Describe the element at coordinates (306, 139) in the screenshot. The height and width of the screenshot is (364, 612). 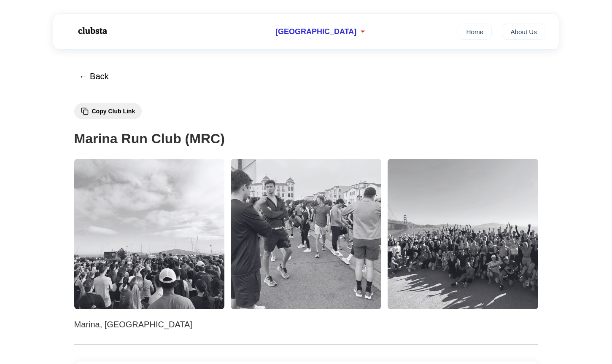
I see `h1: Marina Run Club (MRC)` at that location.